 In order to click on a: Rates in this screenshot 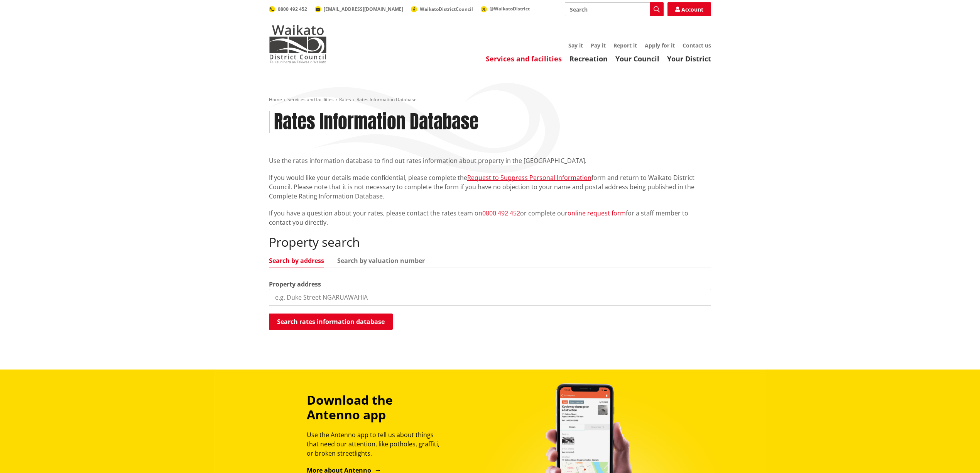, I will do `click(345, 99)`.